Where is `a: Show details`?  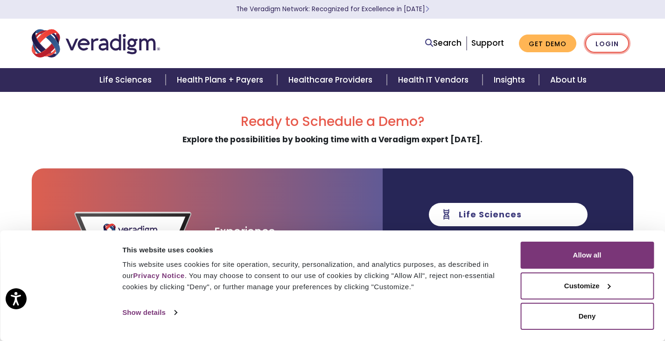 a: Show details is located at coordinates (149, 313).